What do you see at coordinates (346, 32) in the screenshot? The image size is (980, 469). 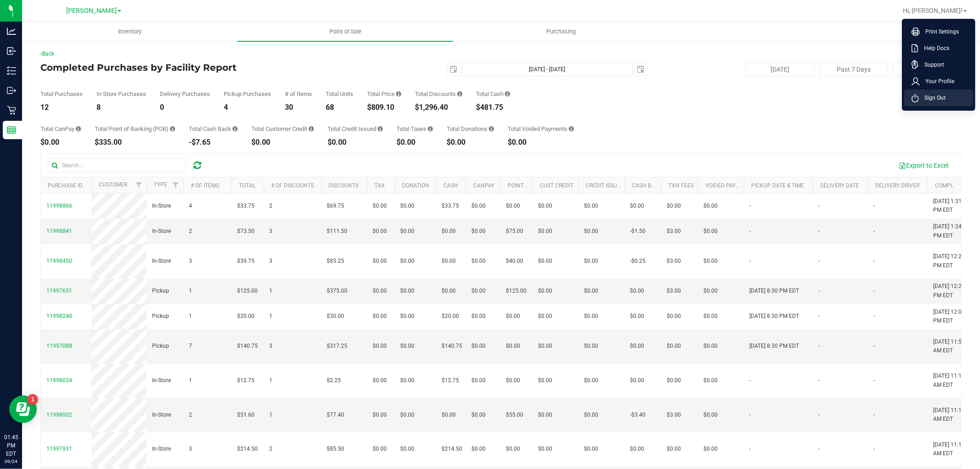 I see `span: Point of Sale` at bounding box center [346, 32].